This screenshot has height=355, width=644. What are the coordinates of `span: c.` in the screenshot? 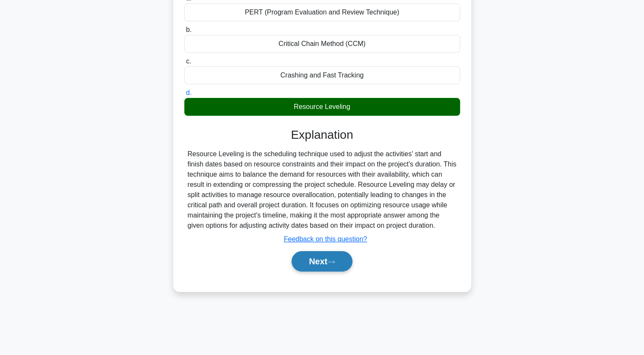 It's located at (189, 61).